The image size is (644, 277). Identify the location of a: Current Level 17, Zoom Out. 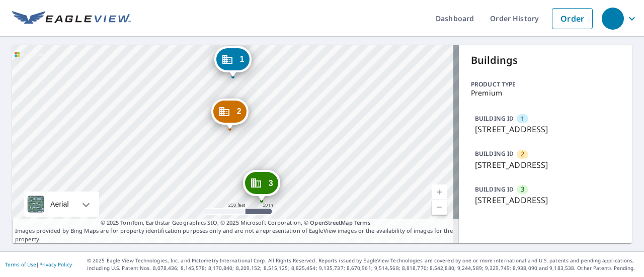
(439, 207).